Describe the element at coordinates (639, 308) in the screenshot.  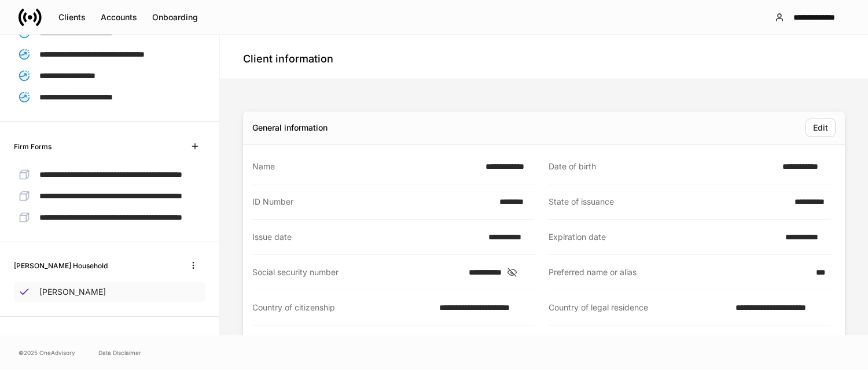
I see `div: Country of legal residence` at that location.